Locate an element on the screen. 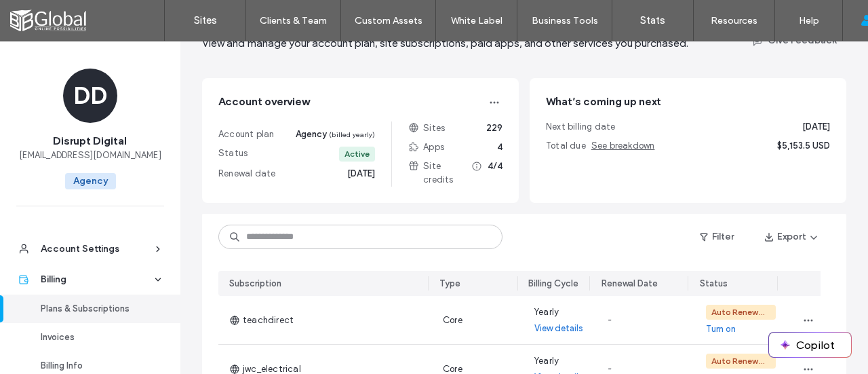  label: Resources is located at coordinates (734, 21).